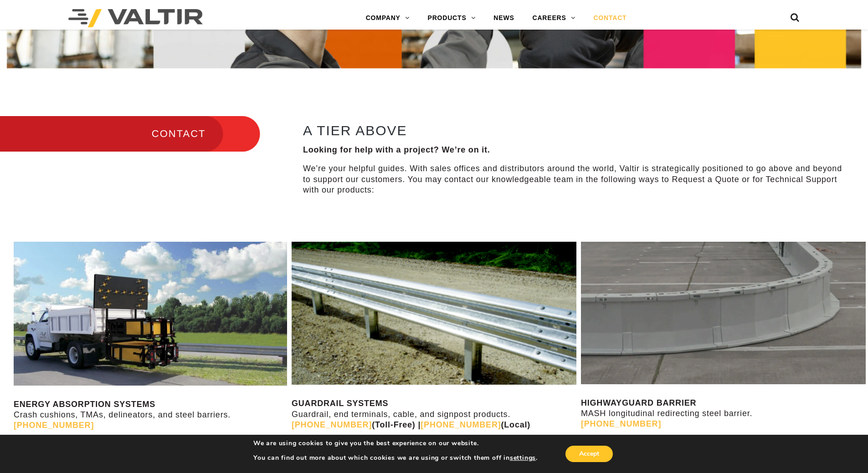  What do you see at coordinates (150, 415) in the screenshot?
I see `p: Crash cushions, TMAs, delineators, and steel barriers.` at bounding box center [150, 415].